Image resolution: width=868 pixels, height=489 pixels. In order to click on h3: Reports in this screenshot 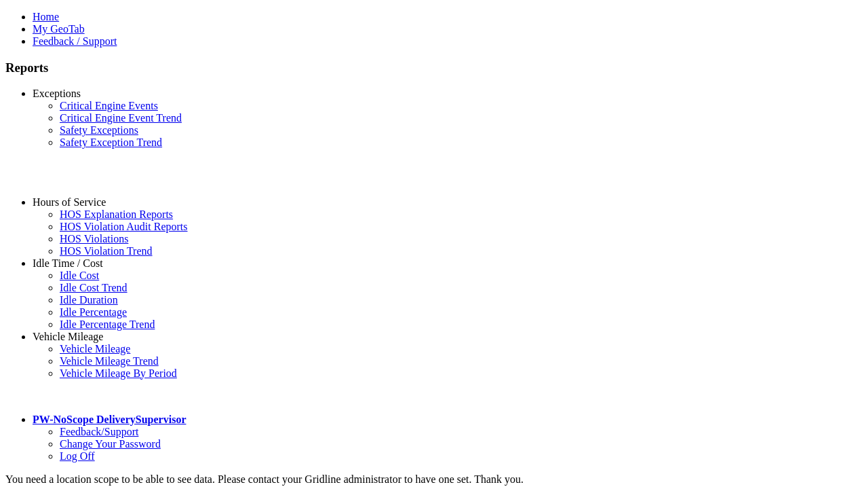, I will do `click(434, 68)`.